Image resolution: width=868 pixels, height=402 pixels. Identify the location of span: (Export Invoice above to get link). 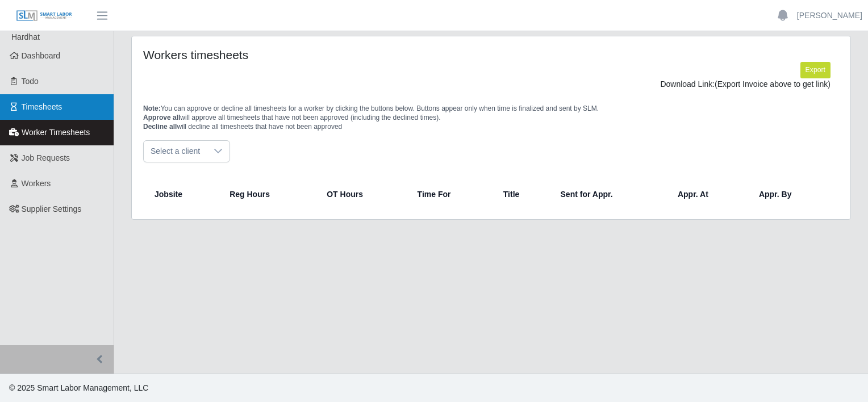
(773, 84).